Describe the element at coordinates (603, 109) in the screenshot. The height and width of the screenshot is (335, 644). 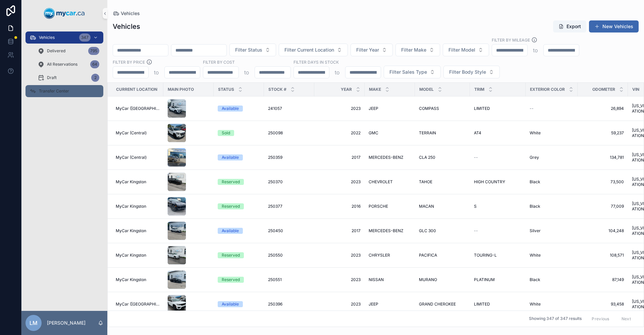
I see `a: 26,894` at that location.